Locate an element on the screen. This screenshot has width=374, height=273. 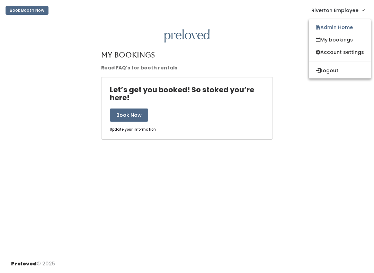
a: My bookings is located at coordinates (339, 40).